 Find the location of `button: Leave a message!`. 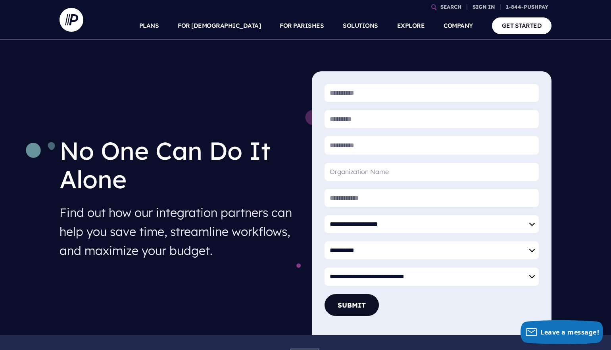

button: Leave a message! is located at coordinates (561, 332).